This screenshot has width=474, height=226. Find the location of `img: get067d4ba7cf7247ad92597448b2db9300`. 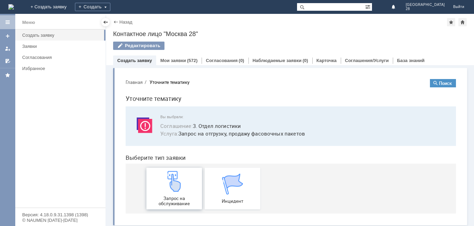

img: get067d4ba7cf7247ad92597448b2db9300 is located at coordinates (112, 111).